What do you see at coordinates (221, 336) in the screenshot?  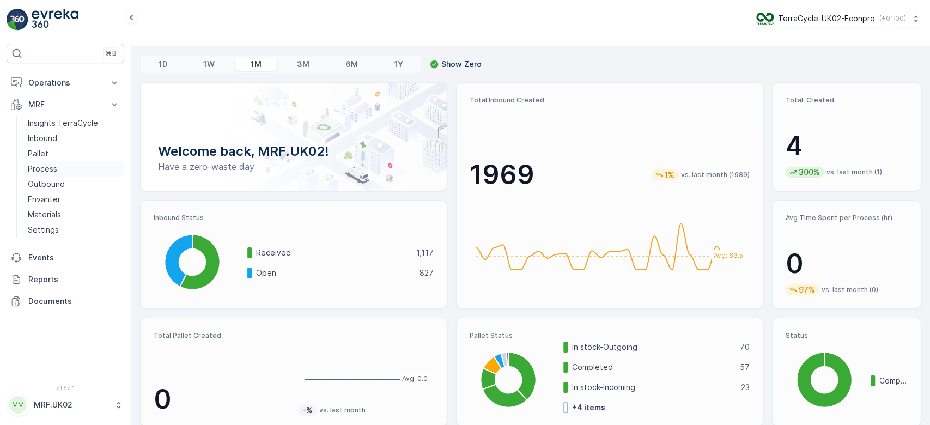 I see `p: Total Pallet Created` at bounding box center [221, 336].